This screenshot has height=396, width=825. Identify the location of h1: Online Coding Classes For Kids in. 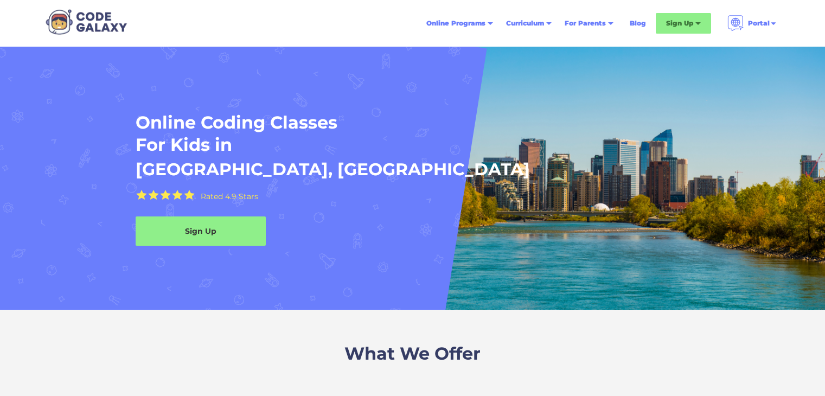
(370, 133).